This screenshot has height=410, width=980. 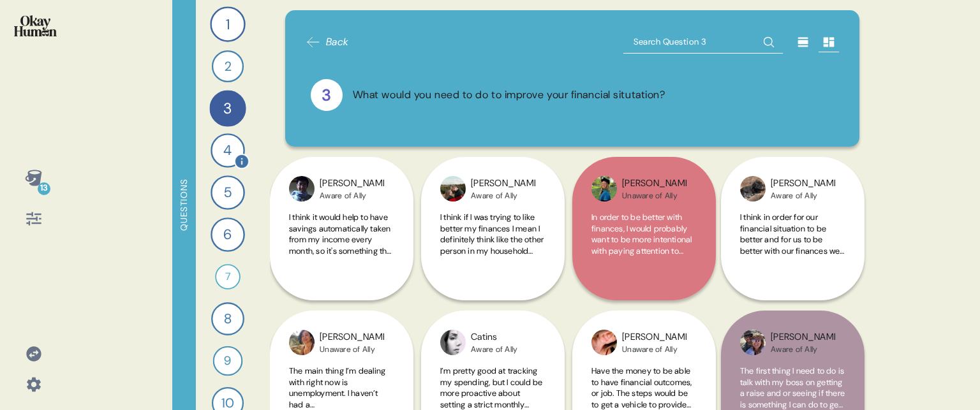 I want to click on div: 7, so click(x=228, y=277).